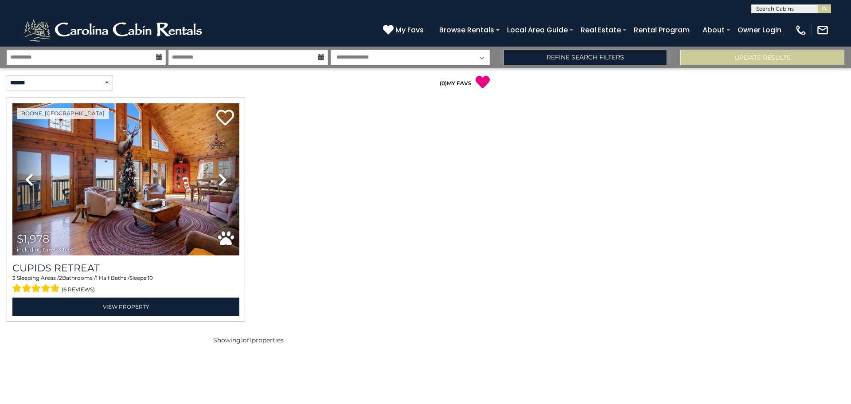  Describe the element at coordinates (714, 30) in the screenshot. I see `a: About` at that location.